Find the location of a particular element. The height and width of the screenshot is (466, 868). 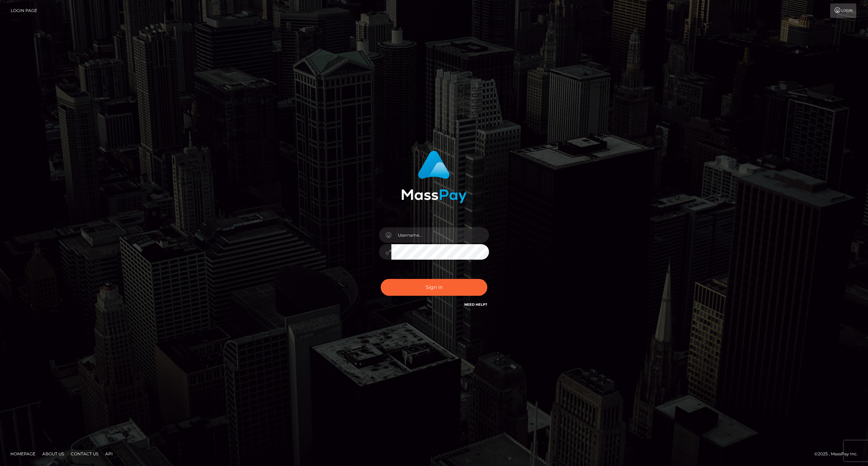

a: Need Help? is located at coordinates (475, 304).